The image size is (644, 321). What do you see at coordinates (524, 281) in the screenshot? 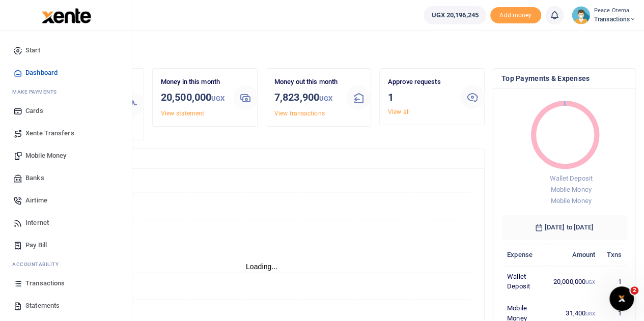
I see `td: Wallet Deposit` at bounding box center [524, 281].